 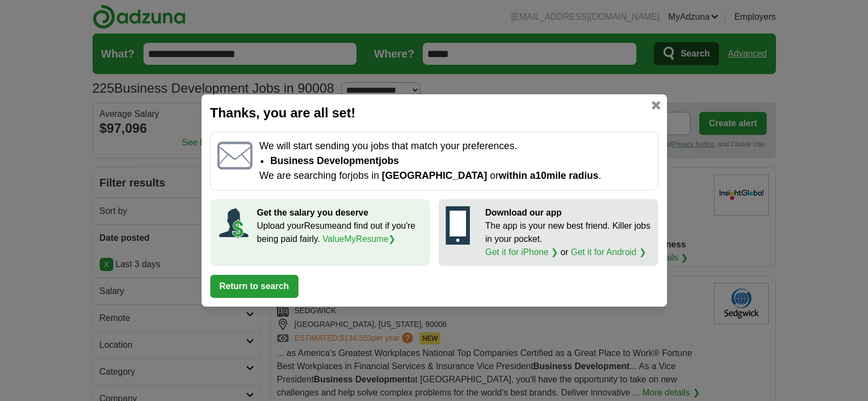 I want to click on button: Return to search, so click(x=254, y=286).